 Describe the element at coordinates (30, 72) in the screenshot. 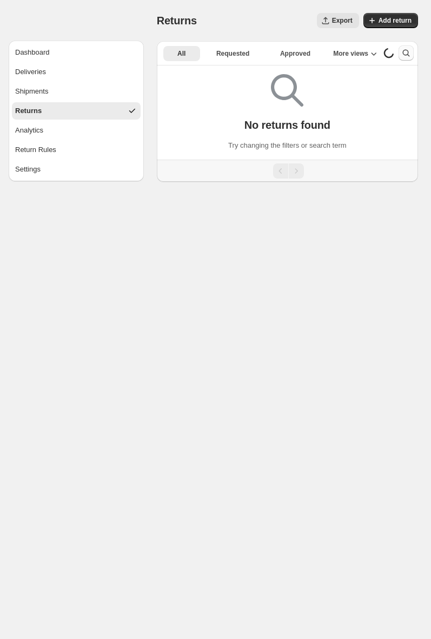

I see `div: Deliveries` at that location.